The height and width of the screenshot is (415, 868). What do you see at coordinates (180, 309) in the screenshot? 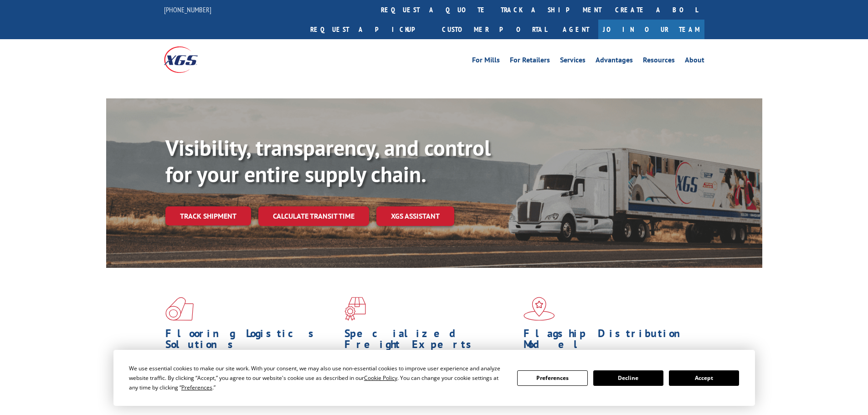
I see `img: xgs-icon-total-supply-chain-intelligence-red` at bounding box center [180, 309].